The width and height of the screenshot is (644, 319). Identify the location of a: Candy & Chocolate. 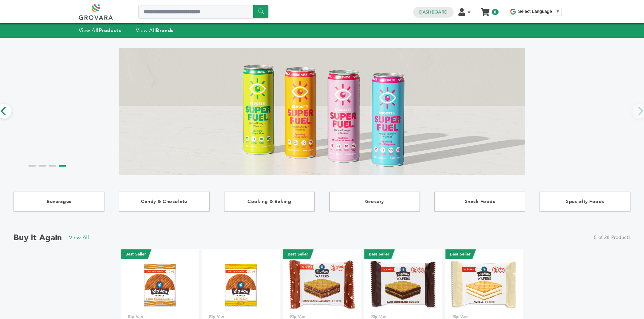
(164, 202).